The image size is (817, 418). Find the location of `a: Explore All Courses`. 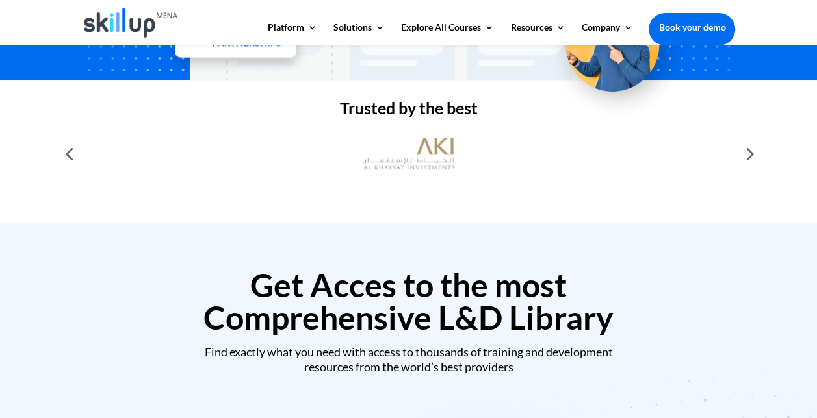

a: Explore All Courses is located at coordinates (447, 34).